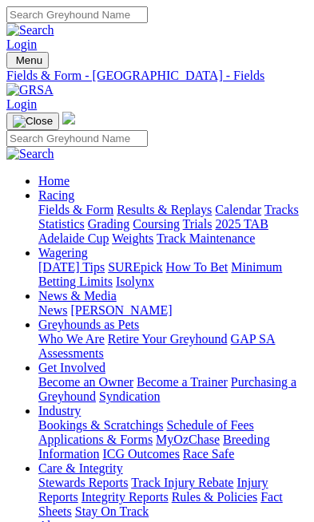 Image resolution: width=314 pixels, height=522 pixels. I want to click on a: Breeding Information, so click(154, 446).